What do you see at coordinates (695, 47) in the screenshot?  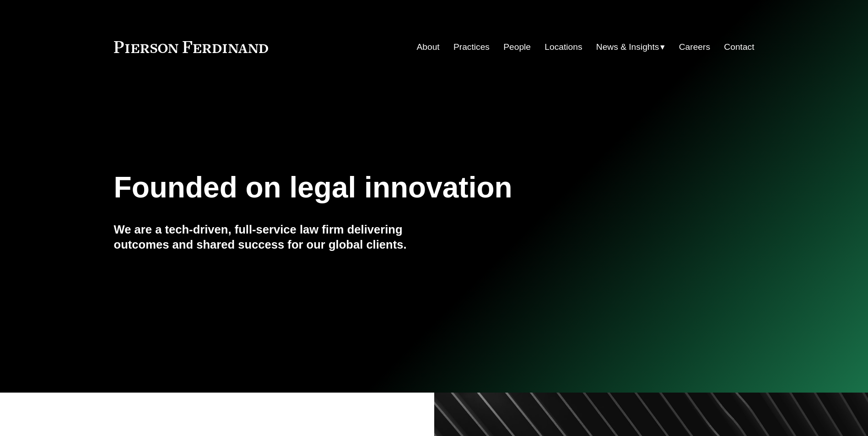 I see `a: Careers` at bounding box center [695, 47].